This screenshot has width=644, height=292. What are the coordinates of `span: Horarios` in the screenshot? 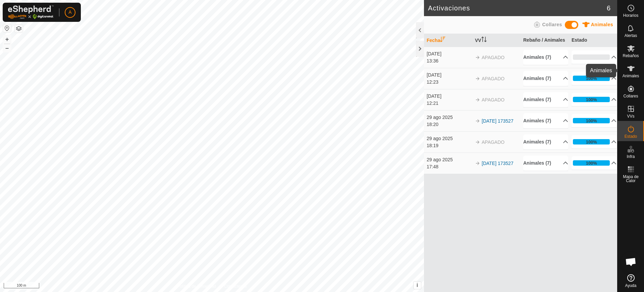 It's located at (631, 16).